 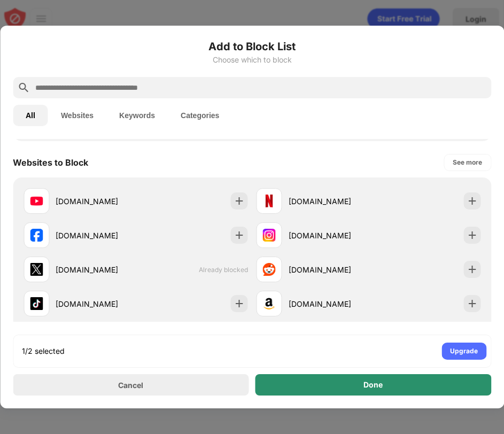 What do you see at coordinates (252, 59) in the screenshot?
I see `div: Choose which to block` at bounding box center [252, 59].